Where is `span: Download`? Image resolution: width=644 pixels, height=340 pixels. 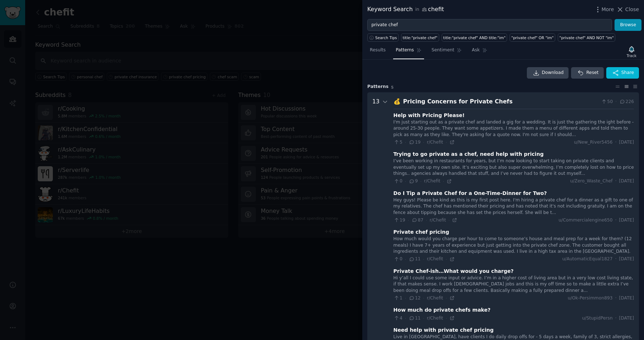
span: Download is located at coordinates (552, 73).